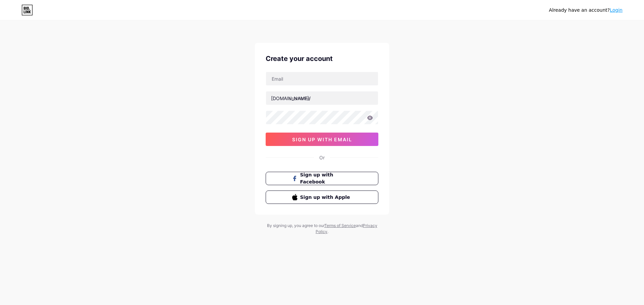 This screenshot has width=644, height=305. Describe the element at coordinates (586, 10) in the screenshot. I see `div: Already have an account?` at that location.